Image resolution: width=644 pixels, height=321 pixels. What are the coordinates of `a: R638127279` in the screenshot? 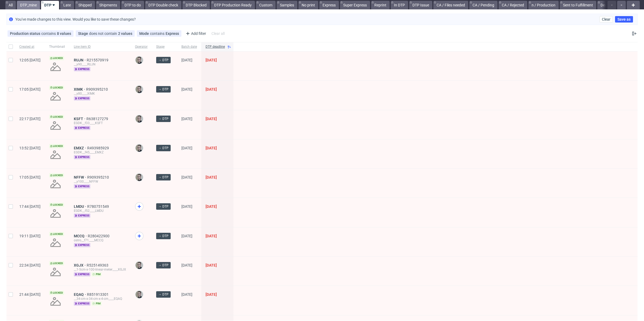 It's located at (98, 119).